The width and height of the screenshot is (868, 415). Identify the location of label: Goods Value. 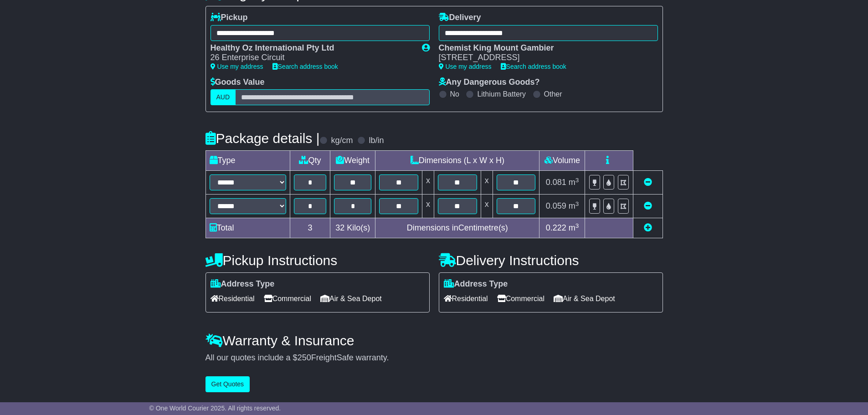
(237, 82).